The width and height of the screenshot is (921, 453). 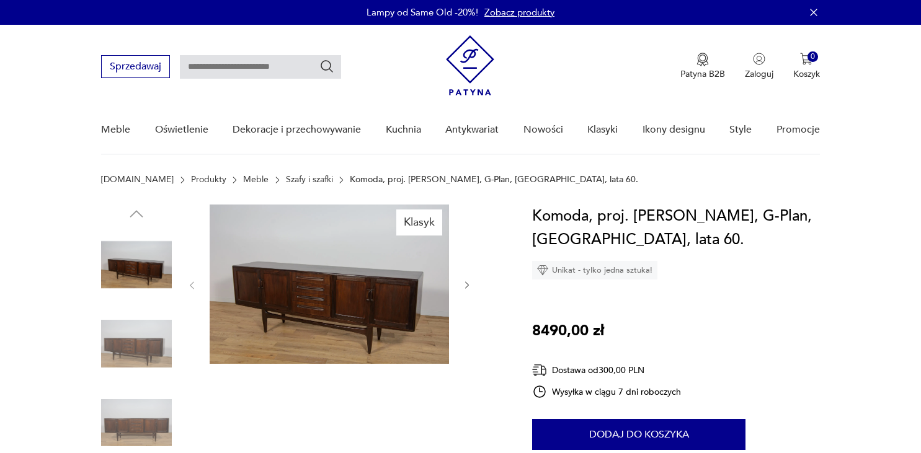 What do you see at coordinates (798, 130) in the screenshot?
I see `a: Promocje` at bounding box center [798, 130].